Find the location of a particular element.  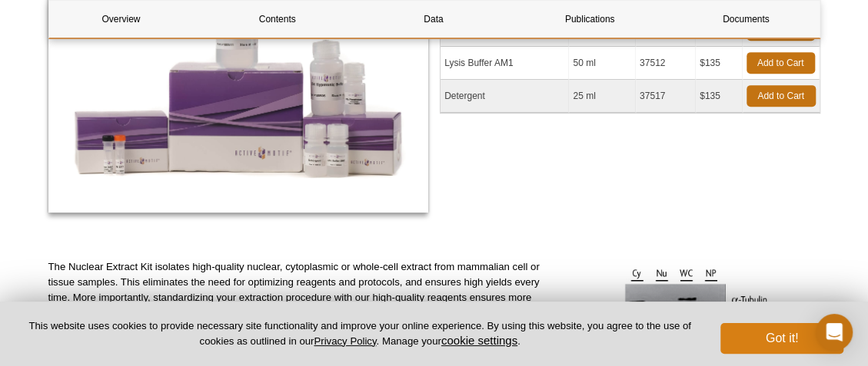

a: Privacy Policy is located at coordinates (344, 341).